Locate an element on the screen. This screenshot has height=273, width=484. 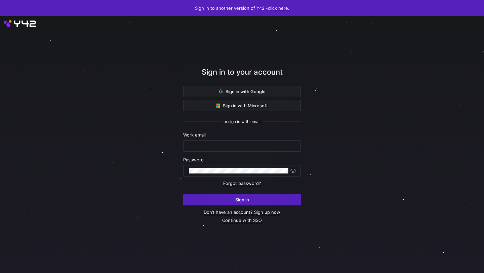
span: Password is located at coordinates (193, 160).